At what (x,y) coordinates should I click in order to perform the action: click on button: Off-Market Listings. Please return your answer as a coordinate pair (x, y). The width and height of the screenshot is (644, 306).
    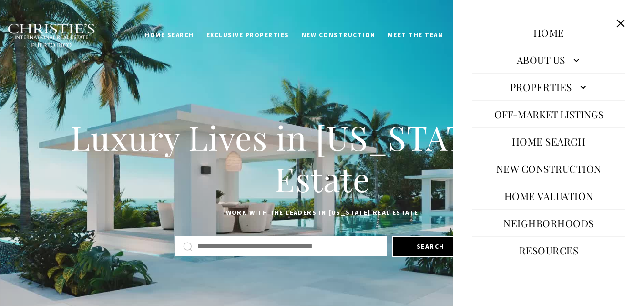
    Looking at the image, I should click on (549, 114).